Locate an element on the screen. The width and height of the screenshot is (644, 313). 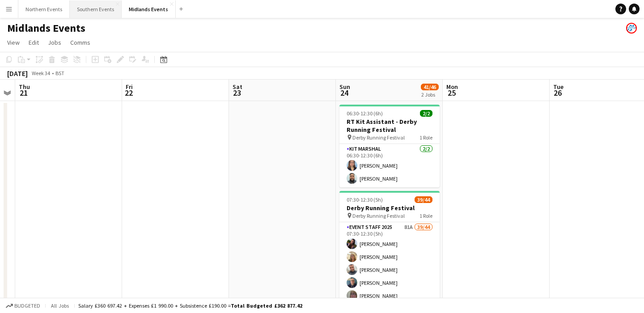
span: 22 is located at coordinates (129, 92).